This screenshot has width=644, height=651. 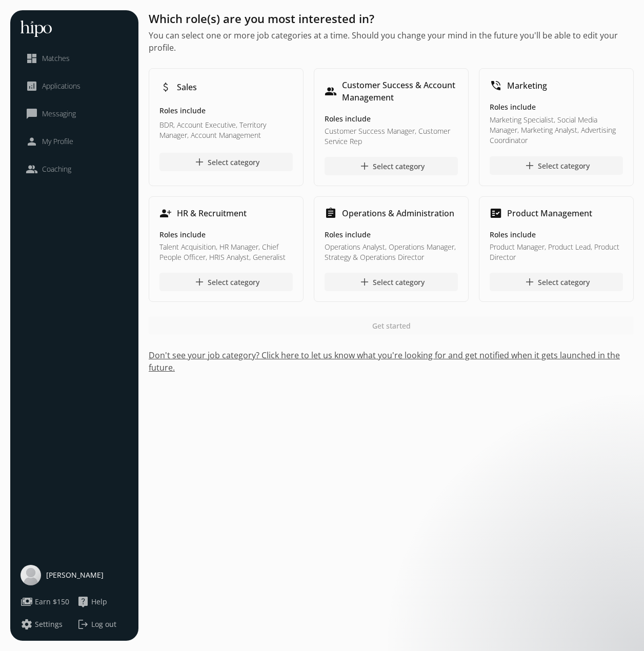 I want to click on a: dashboardMatches, so click(x=74, y=58).